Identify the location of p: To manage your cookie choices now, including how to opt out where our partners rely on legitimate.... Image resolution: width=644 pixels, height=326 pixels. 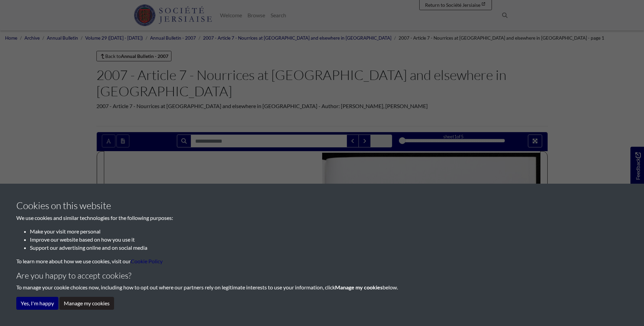
(322, 287).